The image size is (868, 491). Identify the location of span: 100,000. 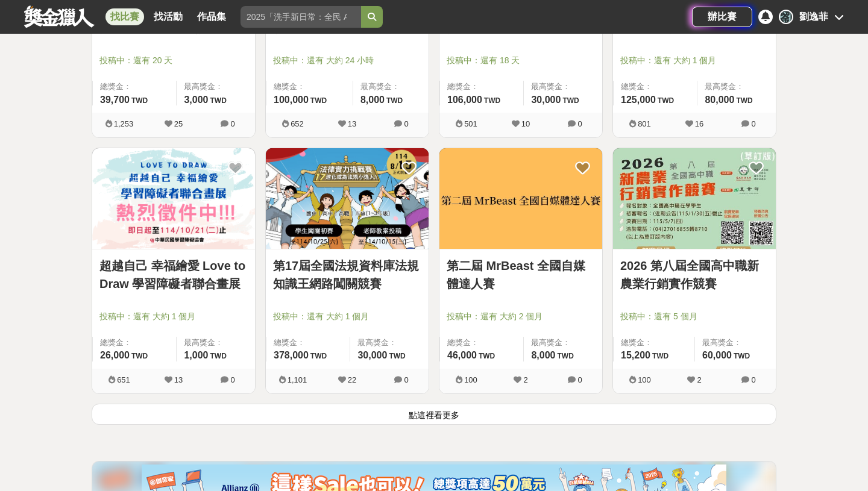
(291, 99).